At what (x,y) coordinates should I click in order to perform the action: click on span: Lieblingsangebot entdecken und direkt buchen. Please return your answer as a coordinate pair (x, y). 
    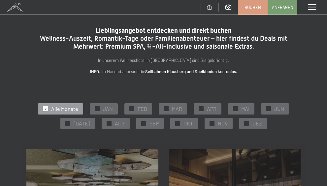
    Looking at the image, I should click on (163, 30).